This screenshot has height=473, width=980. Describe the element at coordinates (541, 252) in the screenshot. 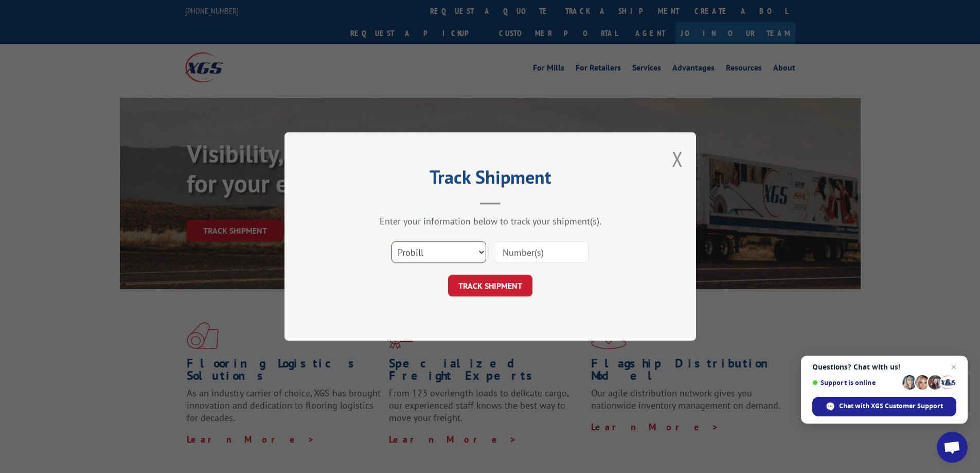

I see `input: Number(s)` at that location.